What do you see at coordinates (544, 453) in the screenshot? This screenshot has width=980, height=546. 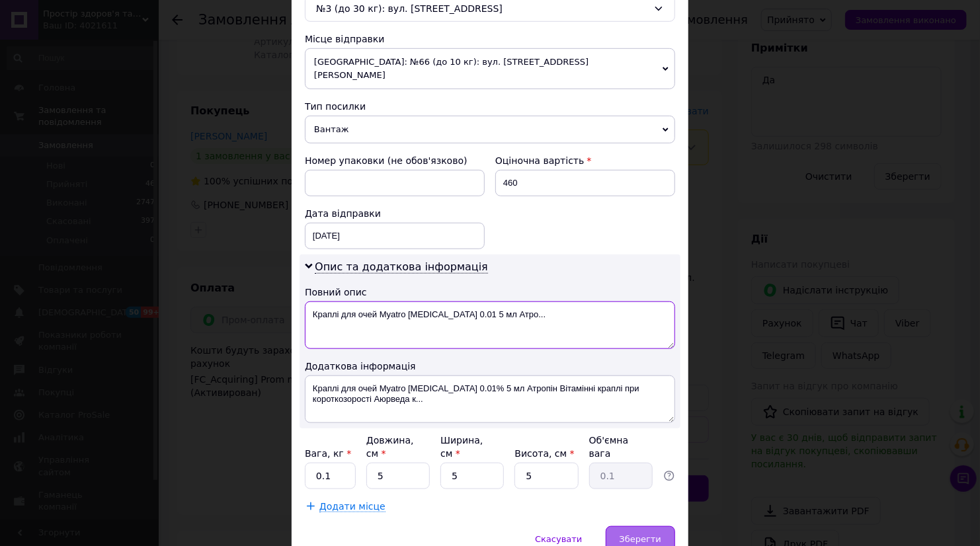 I see `label: Висота, см` at bounding box center [544, 453].